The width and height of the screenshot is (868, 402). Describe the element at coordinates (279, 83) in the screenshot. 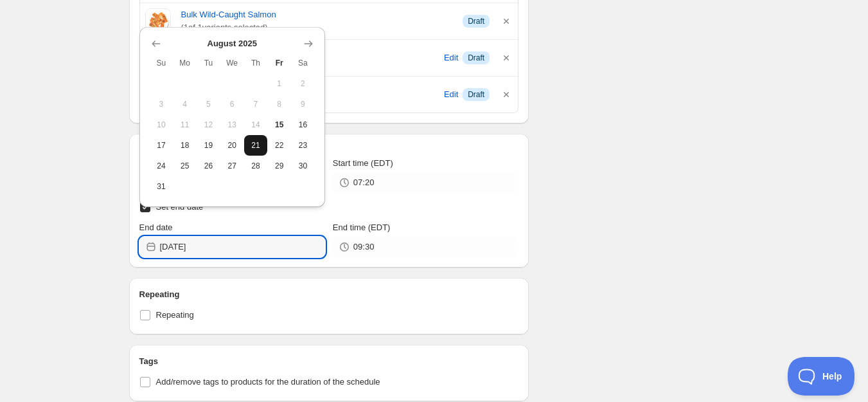

I see `span: 1` at that location.